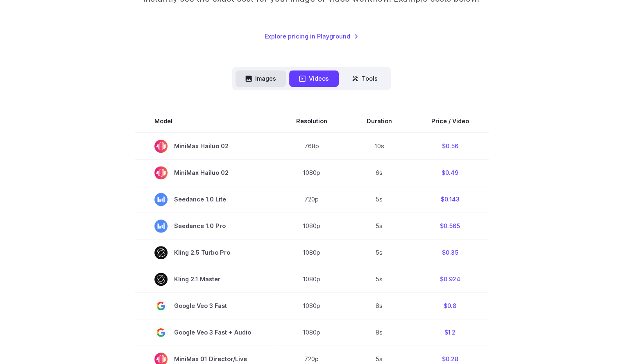 This screenshot has width=623, height=364. What do you see at coordinates (450, 306) in the screenshot?
I see `td: $0.8` at bounding box center [450, 306].